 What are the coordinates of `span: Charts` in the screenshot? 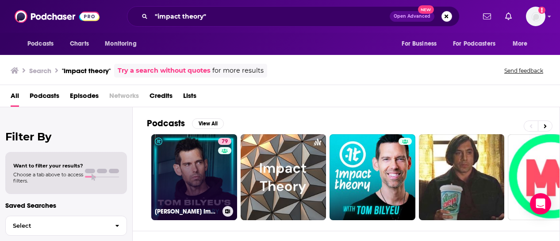 It's located at (79, 44).